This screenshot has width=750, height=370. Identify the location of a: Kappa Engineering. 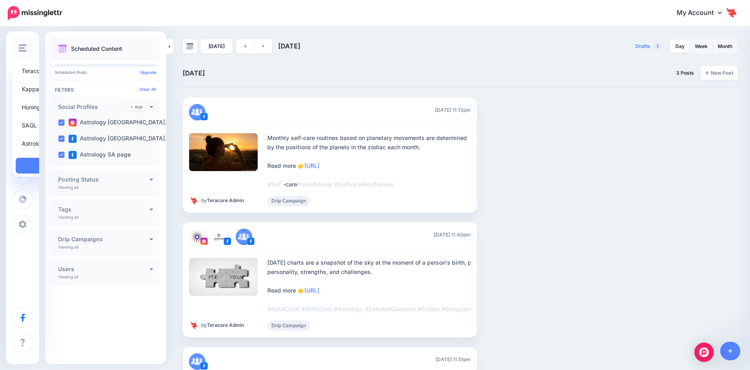
(62, 89).